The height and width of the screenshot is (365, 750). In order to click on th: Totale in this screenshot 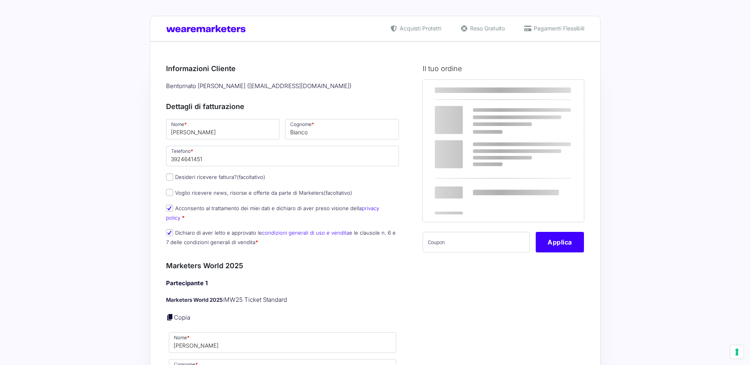, I will do `click(469, 190)`.